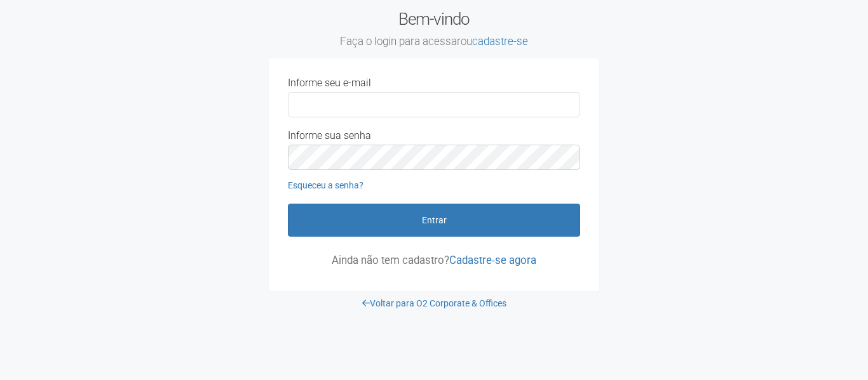  What do you see at coordinates (434, 221) in the screenshot?
I see `button: Entrar` at bounding box center [434, 221].